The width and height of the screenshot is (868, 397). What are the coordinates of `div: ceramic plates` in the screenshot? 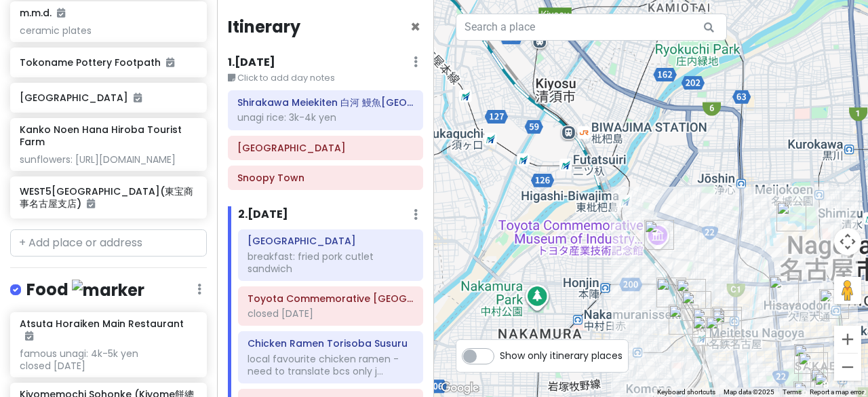 It's located at (108, 30).